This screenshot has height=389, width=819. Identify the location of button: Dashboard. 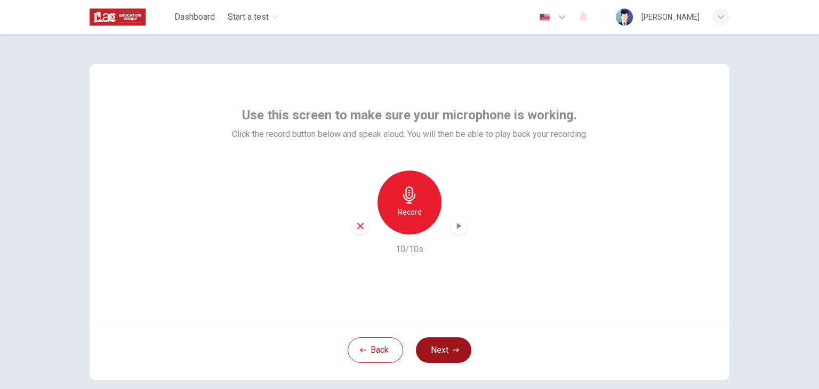
(195, 17).